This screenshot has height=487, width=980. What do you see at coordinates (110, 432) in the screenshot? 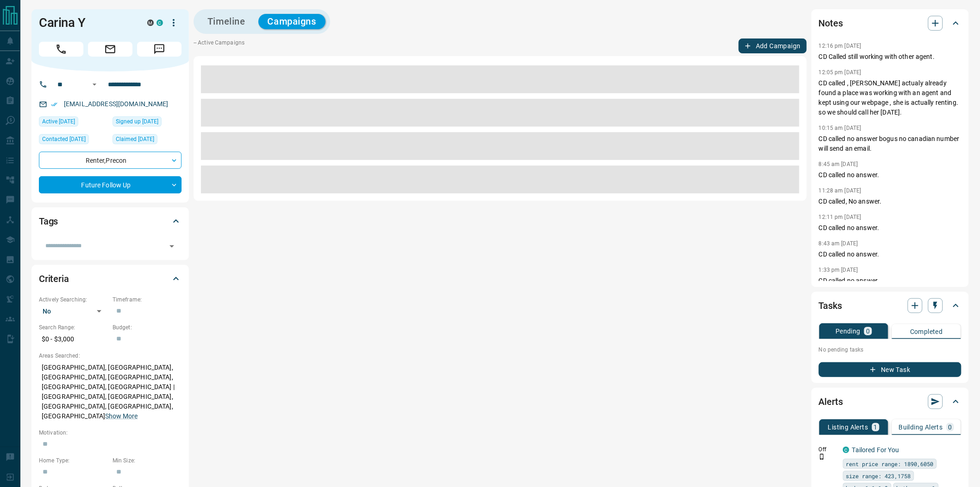
I see `p: Motivation:` at bounding box center [110, 432].